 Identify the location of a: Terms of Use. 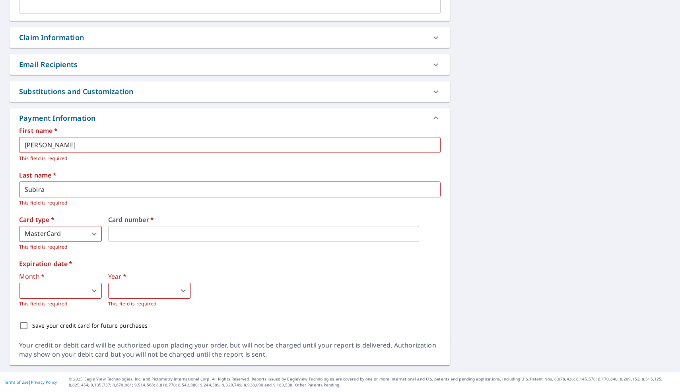
(16, 382).